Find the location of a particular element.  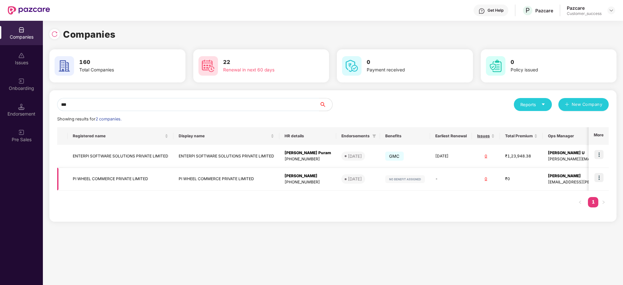

img: svg+xml;base64,PHN2ZyB4bWxucz0iaHR0cDovL3d3dy53My5vcmcvMjAwMC9zdmciIHdpZHRoPSIxMjIiIGhlaWdodD0iMj... is located at coordinates (405, 179).